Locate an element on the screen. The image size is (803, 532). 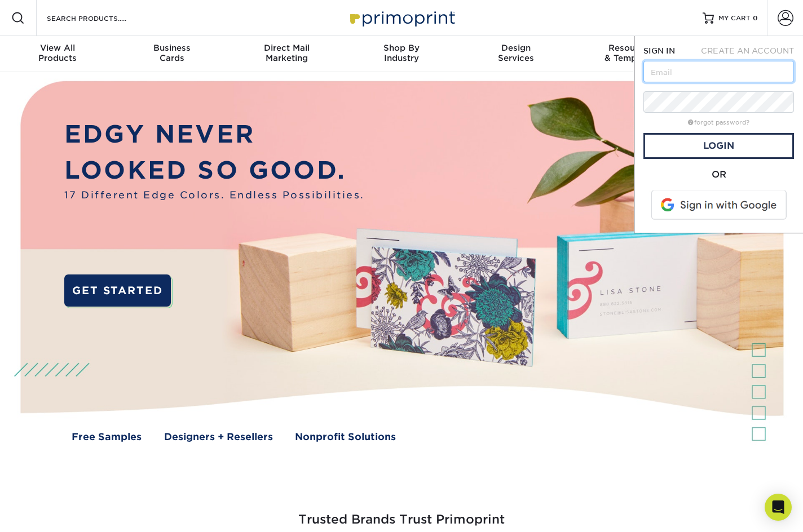
a: forgot password? is located at coordinates (718, 123).